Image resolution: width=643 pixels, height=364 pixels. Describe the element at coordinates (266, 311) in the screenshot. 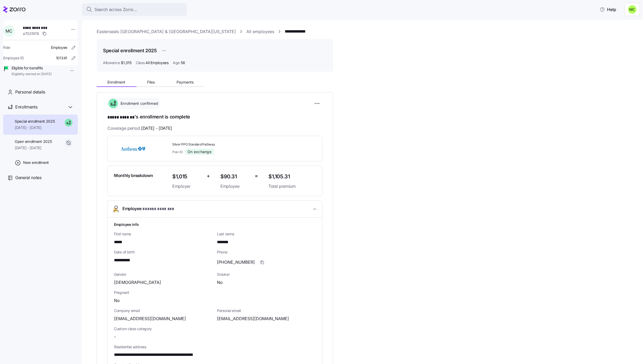

I see `span: Personal email` at that location.